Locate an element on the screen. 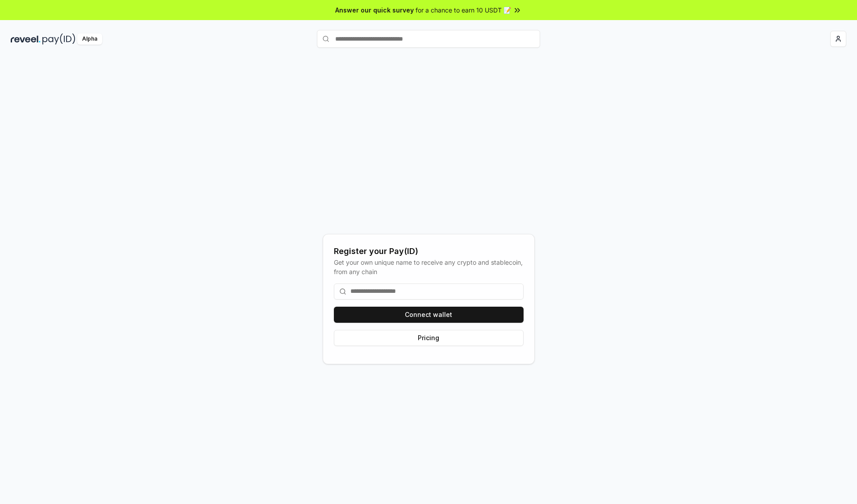 The width and height of the screenshot is (857, 504). button: Connect wallet is located at coordinates (428, 315).